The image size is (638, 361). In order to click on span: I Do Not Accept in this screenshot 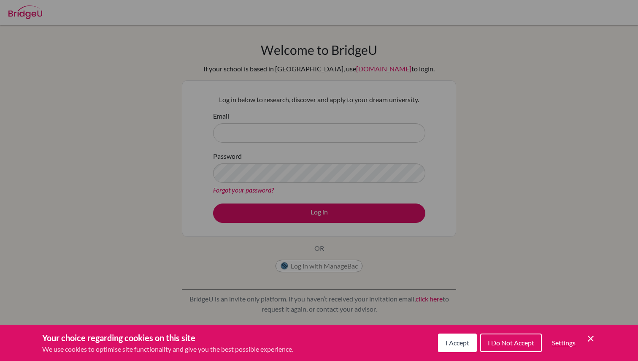, I will do `click(511, 342)`.